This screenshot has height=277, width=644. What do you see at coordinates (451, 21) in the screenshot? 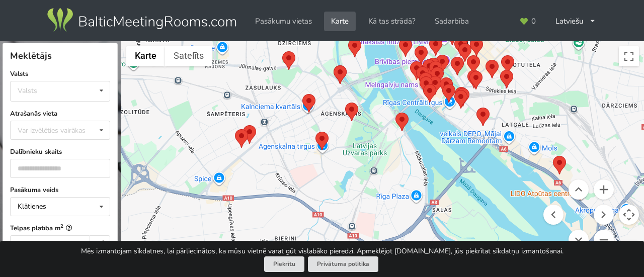
I see `a: Sadarbība` at bounding box center [451, 21].